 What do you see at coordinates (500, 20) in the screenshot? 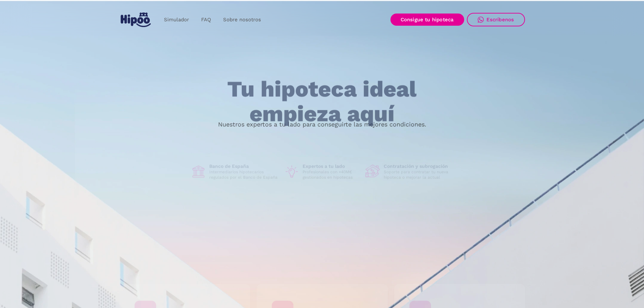
I see `div: Escríbenos` at bounding box center [500, 20].